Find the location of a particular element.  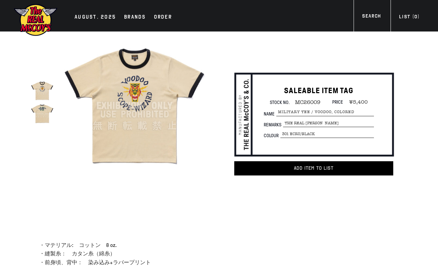

span: Name is located at coordinates (270, 114).